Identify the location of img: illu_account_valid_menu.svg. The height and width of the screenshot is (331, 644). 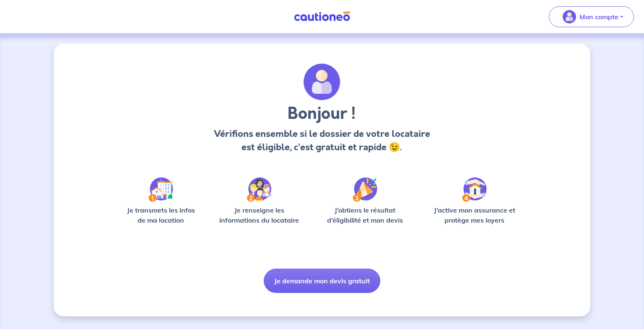
(569, 17).